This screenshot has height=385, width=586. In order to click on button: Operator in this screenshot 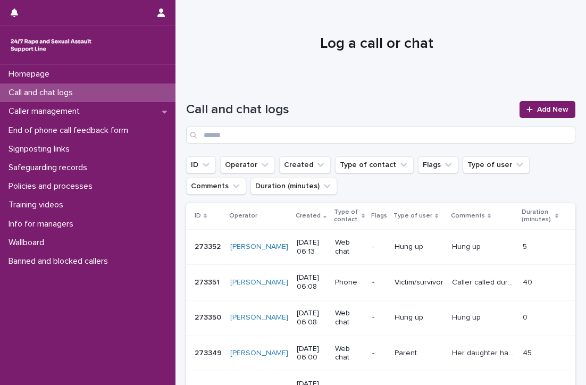, I will do `click(247, 165)`.